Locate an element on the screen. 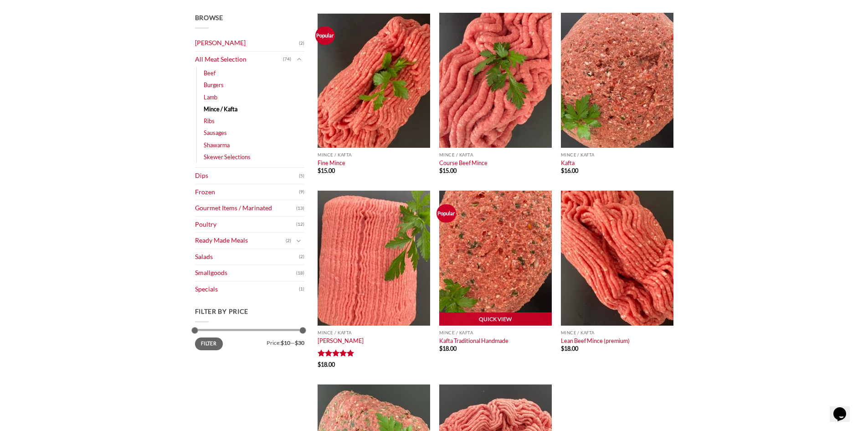  a: Ribs is located at coordinates (209, 121).